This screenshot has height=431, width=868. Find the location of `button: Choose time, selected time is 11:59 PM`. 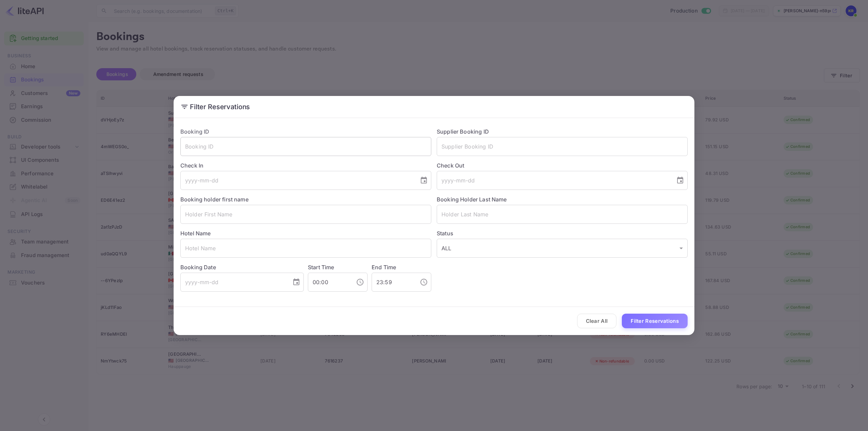

button: Choose time, selected time is 11:59 PM is located at coordinates (424, 282).